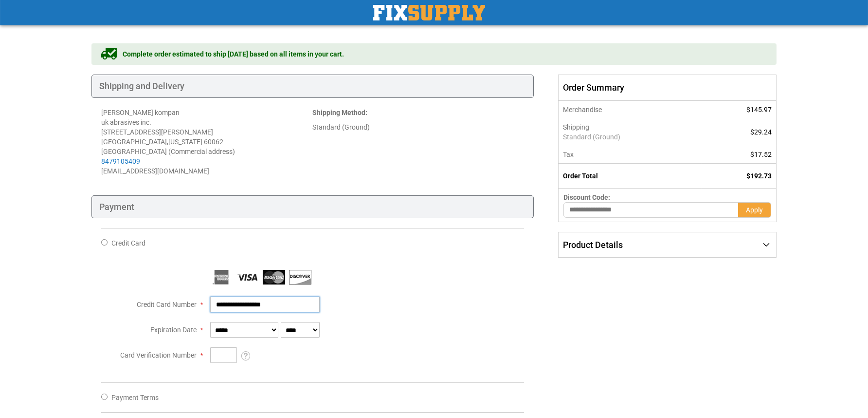 The height and width of the screenshot is (418, 868). Describe the element at coordinates (312, 207) in the screenshot. I see `div: Payment` at that location.